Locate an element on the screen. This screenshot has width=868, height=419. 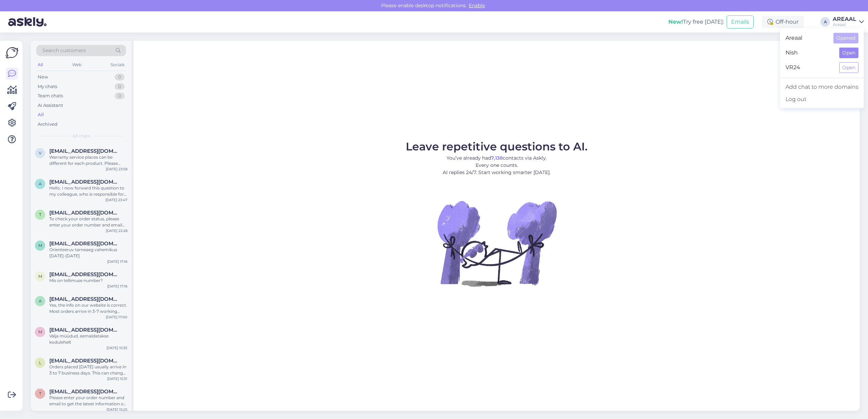
div: AREAAL is located at coordinates (844, 19).